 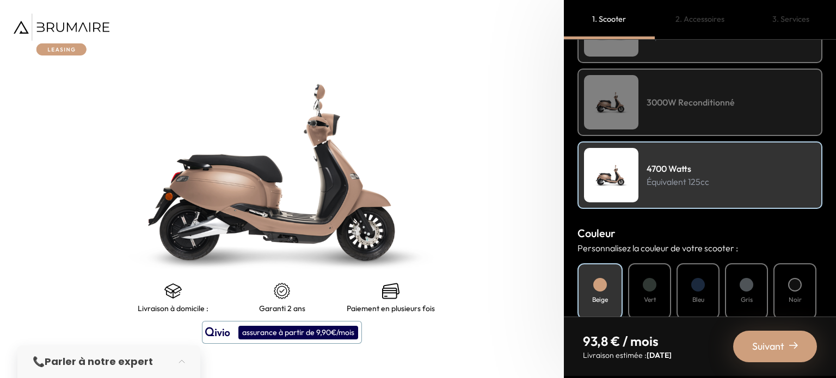 I want to click on h4: Bleu, so click(x=698, y=300).